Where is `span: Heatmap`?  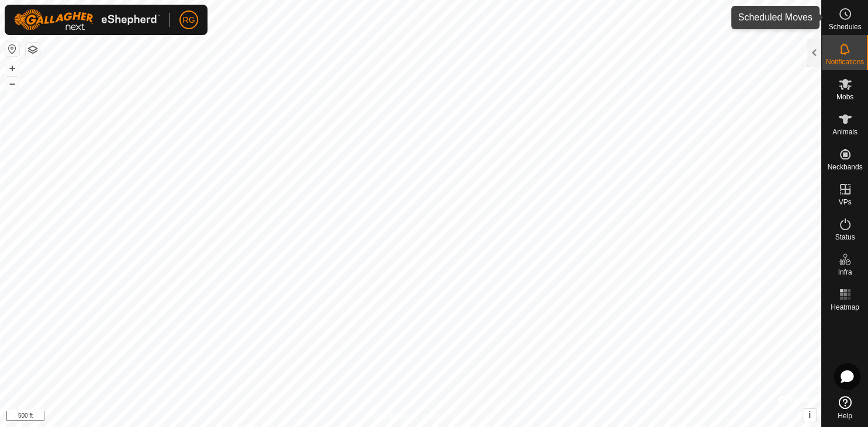 span: Heatmap is located at coordinates (845, 307).